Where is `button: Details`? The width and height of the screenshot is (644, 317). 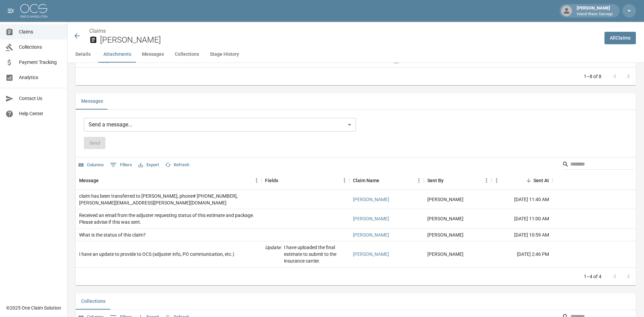
button: Details is located at coordinates (83, 55).